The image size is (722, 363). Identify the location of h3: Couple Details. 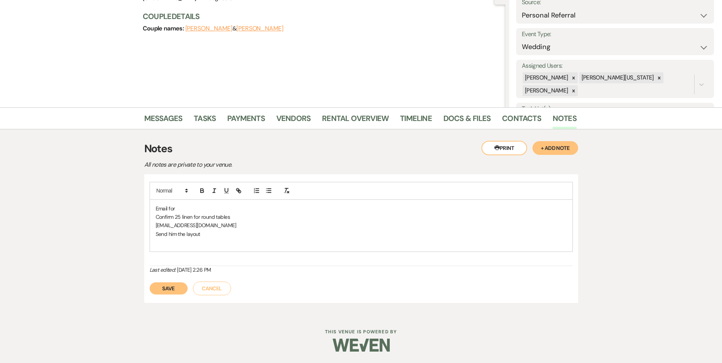
(320, 16).